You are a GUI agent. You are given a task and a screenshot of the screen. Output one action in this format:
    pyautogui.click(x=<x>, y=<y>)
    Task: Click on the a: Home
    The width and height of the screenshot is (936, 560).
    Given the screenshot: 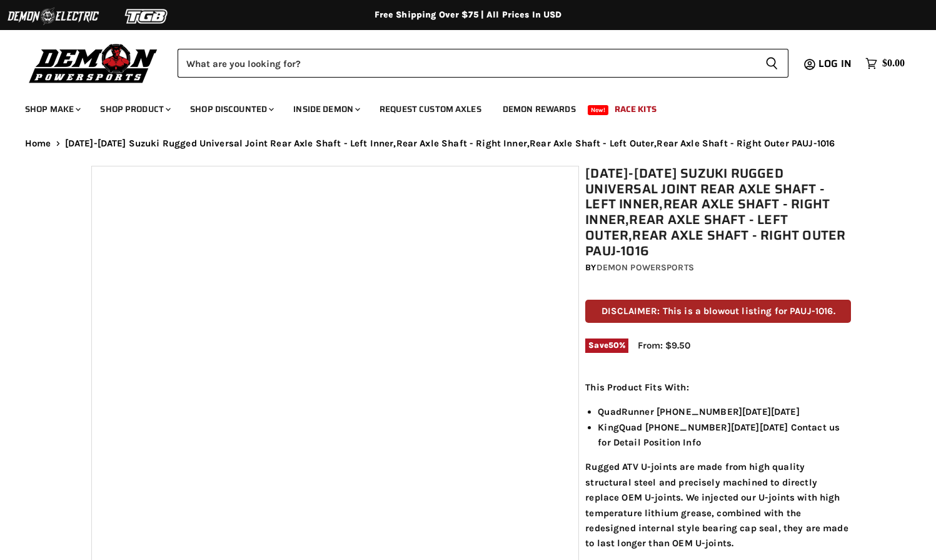 What is the action you would take?
    pyautogui.click(x=38, y=143)
    